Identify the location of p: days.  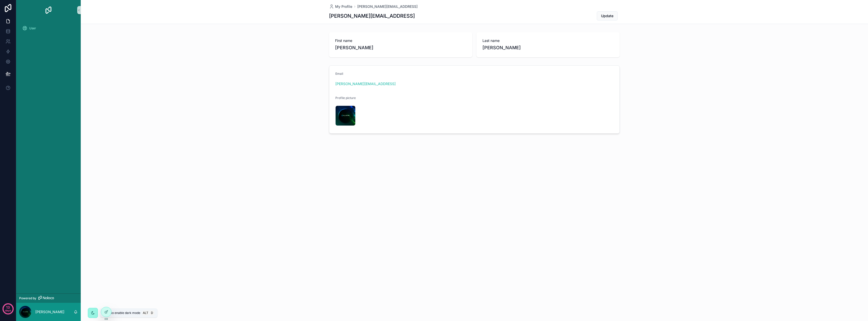
(8, 310).